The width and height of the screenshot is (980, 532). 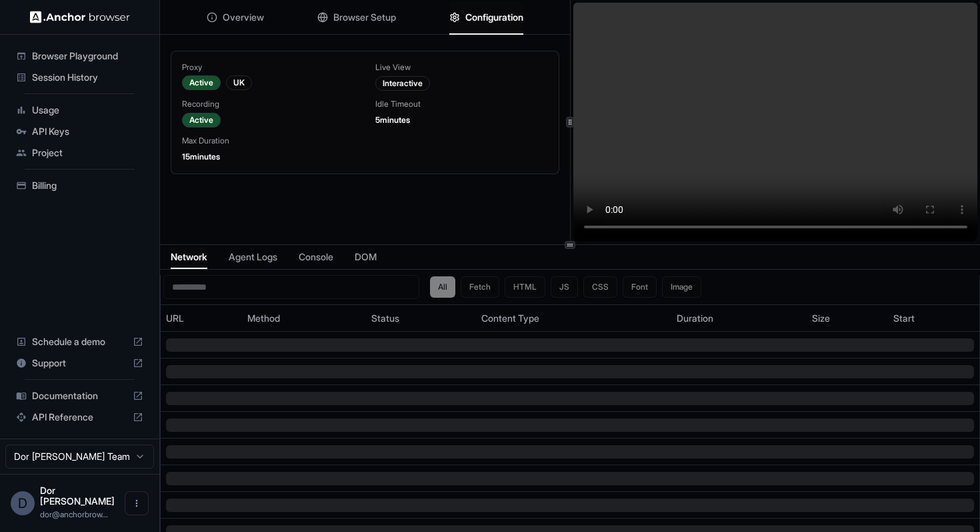 I want to click on div: API Keys, so click(x=79, y=132).